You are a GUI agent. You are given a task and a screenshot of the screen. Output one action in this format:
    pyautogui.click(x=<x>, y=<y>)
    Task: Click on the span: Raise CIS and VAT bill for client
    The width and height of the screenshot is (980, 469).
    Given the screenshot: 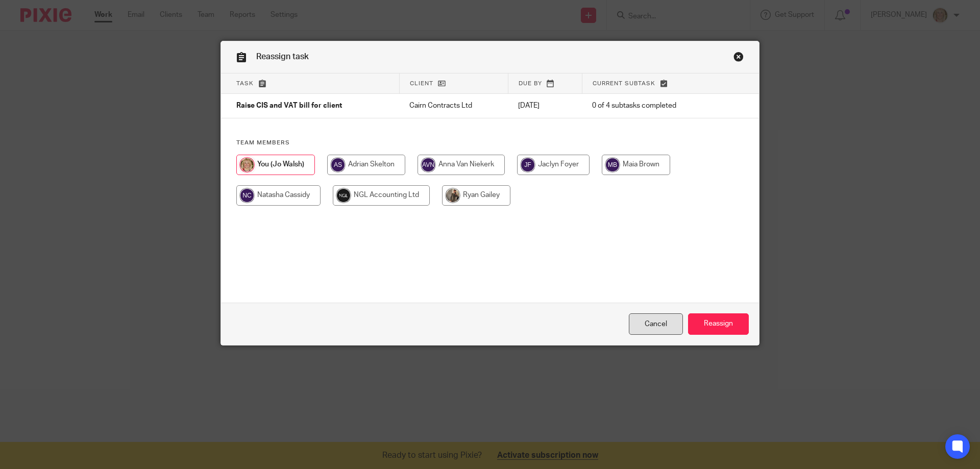 What is the action you would take?
    pyautogui.click(x=289, y=106)
    